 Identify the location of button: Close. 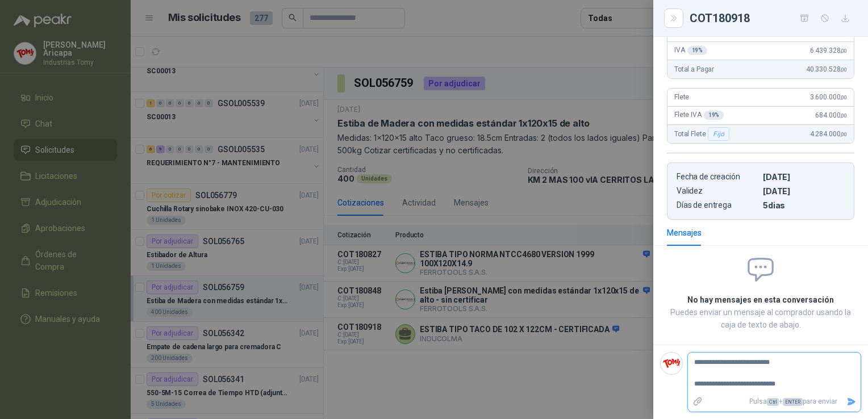
(674, 18).